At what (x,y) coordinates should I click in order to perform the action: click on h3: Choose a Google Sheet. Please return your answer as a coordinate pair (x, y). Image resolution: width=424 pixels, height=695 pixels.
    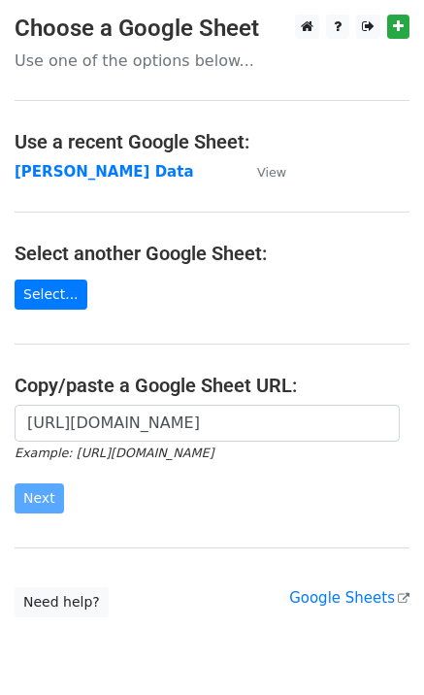
    Looking at the image, I should click on (211, 28).